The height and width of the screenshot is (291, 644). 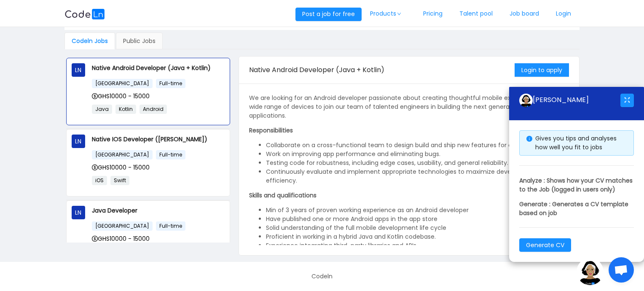 I want to click on span: Java, so click(x=102, y=109).